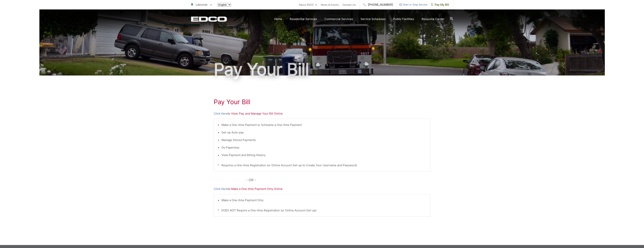 This screenshot has width=644, height=248. What do you see at coordinates (322, 210) in the screenshot?
I see `p: * DOES NOT Require a One-time Registration (or Online Account Set-up)` at bounding box center [322, 210].